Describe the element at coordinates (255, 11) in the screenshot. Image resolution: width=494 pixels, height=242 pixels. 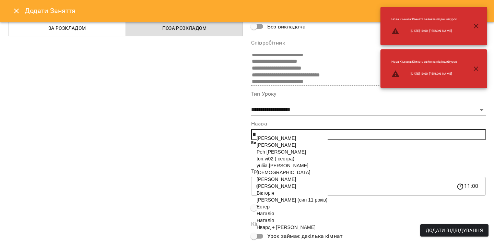
I see `h6: Додати Заняття` at that location.